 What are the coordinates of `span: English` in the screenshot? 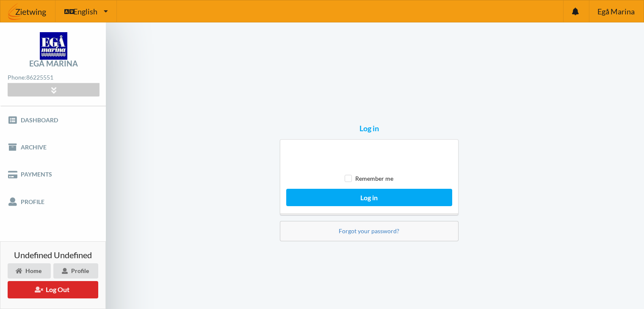 It's located at (85, 12).